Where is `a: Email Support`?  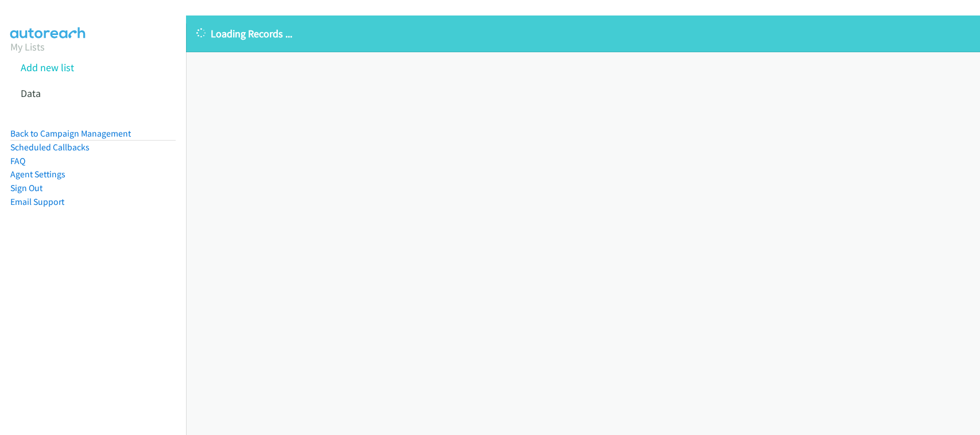 a: Email Support is located at coordinates (37, 202).